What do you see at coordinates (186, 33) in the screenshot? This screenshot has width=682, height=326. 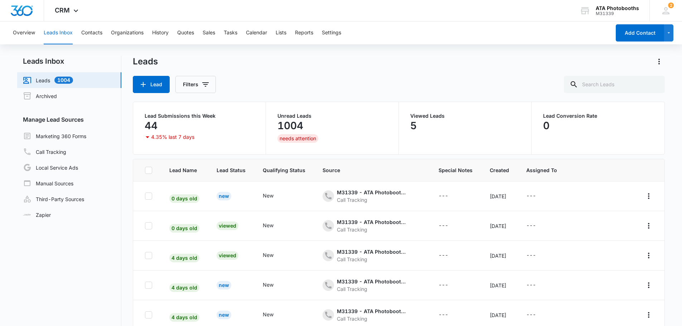 I see `button: Quotes` at bounding box center [186, 33].